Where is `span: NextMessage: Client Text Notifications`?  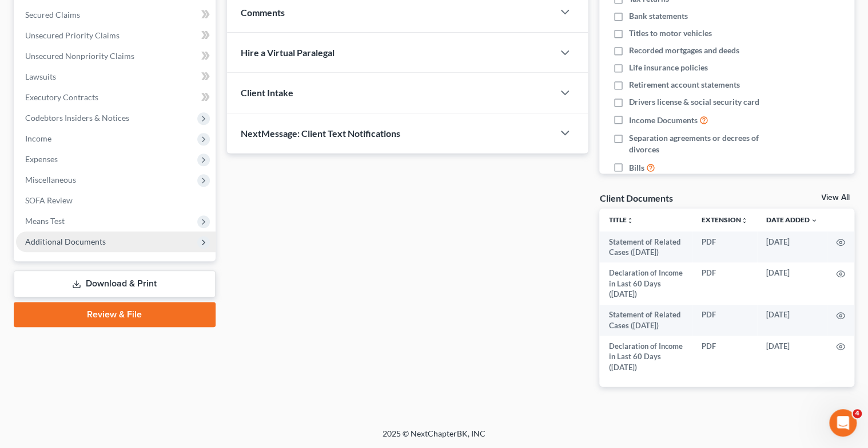 span: NextMessage: Client Text Notifications is located at coordinates (321, 132).